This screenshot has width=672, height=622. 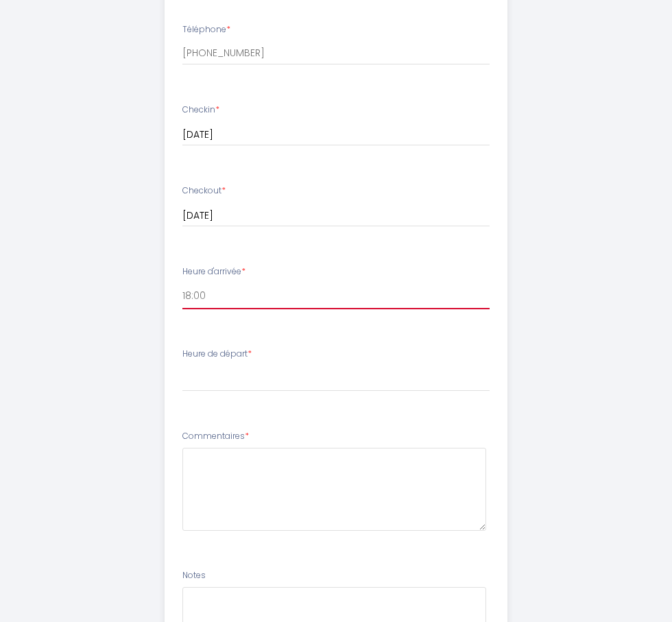 What do you see at coordinates (203, 191) in the screenshot?
I see `label: Checkout` at bounding box center [203, 191].